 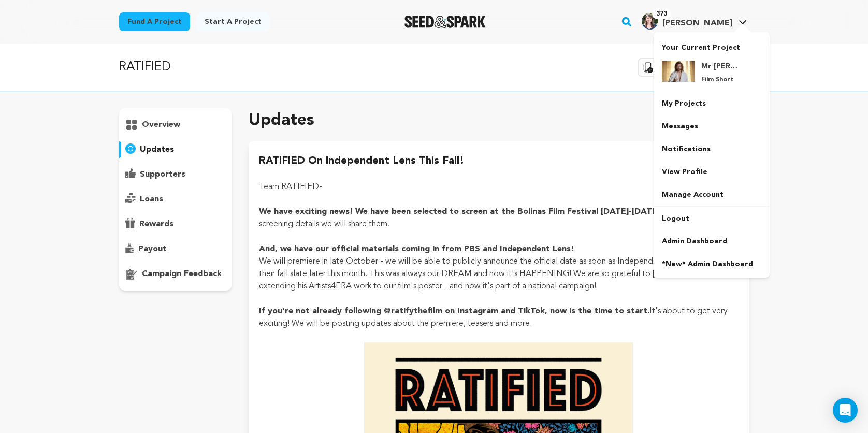 What do you see at coordinates (711, 172) in the screenshot?
I see `a: View Profile` at bounding box center [711, 172].